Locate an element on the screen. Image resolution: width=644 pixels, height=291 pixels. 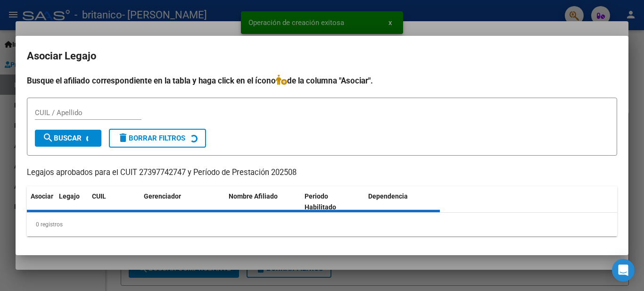
div: Open Intercom Messenger is located at coordinates (624, 271).